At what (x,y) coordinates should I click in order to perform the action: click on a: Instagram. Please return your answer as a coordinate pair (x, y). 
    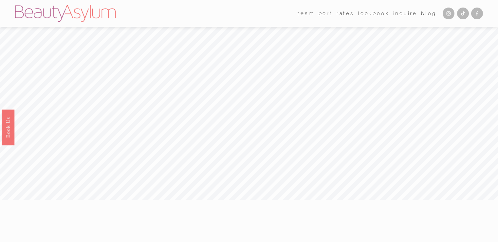
    Looking at the image, I should click on (449, 13).